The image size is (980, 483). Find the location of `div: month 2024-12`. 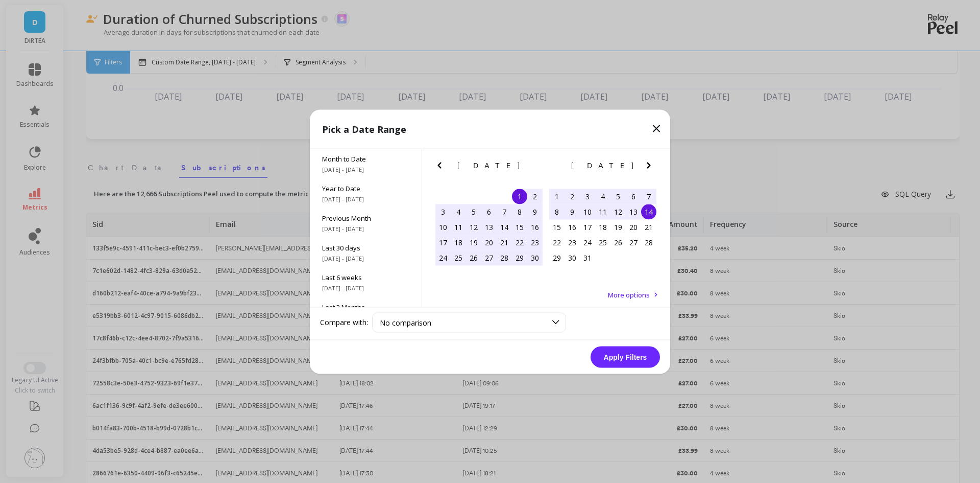

div: month 2024-12 is located at coordinates (603, 226).